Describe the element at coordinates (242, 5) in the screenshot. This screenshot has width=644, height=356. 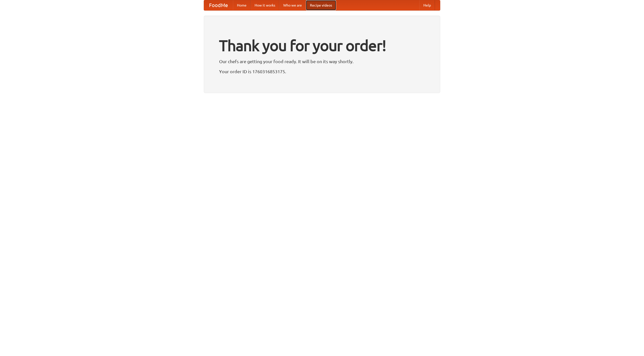
I see `a: Home` at that location.